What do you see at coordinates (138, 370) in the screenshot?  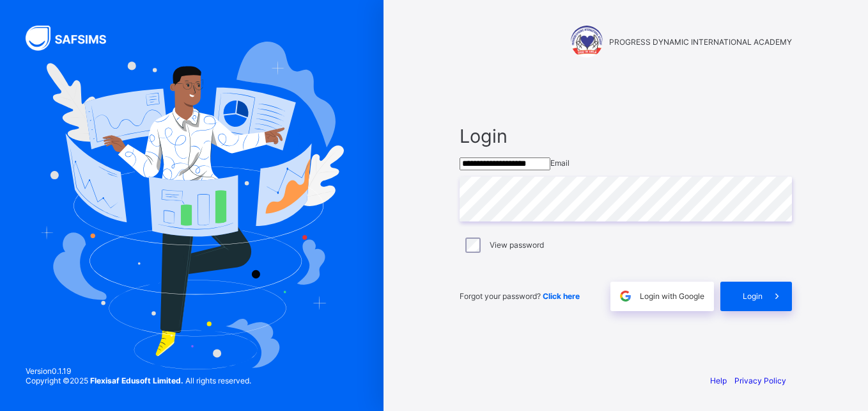 I see `span: Version 0.1.19` at bounding box center [138, 370].